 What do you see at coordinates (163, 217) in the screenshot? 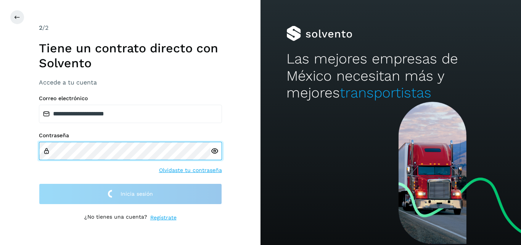
I see `a: Regístrate` at bounding box center [163, 217].